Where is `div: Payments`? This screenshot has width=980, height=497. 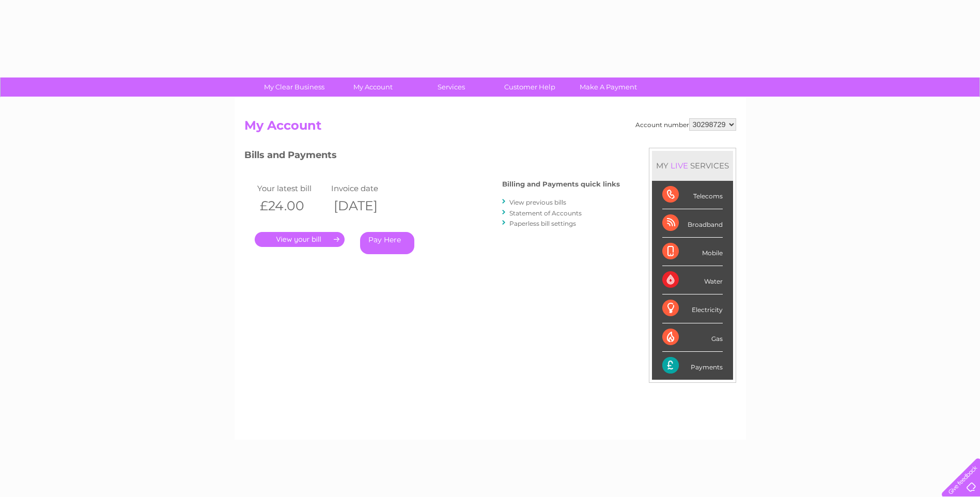
div: Payments is located at coordinates (693, 366).